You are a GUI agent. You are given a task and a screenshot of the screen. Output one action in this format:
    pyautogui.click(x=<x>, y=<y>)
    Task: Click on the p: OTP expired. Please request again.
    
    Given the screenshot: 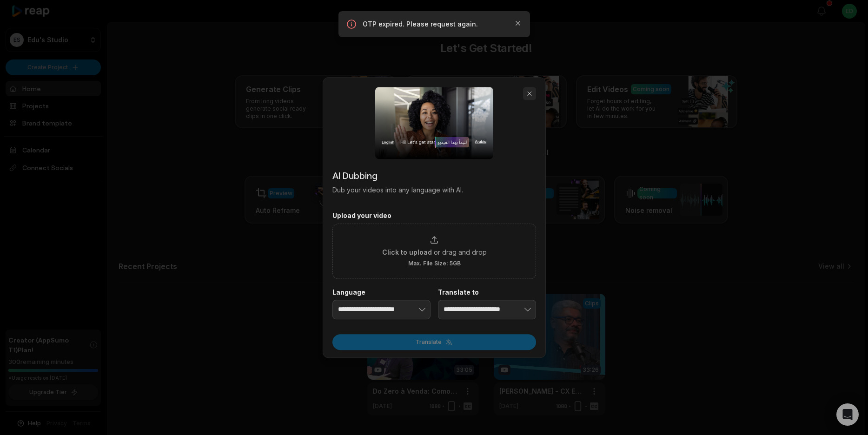 What is the action you would take?
    pyautogui.click(x=434, y=24)
    